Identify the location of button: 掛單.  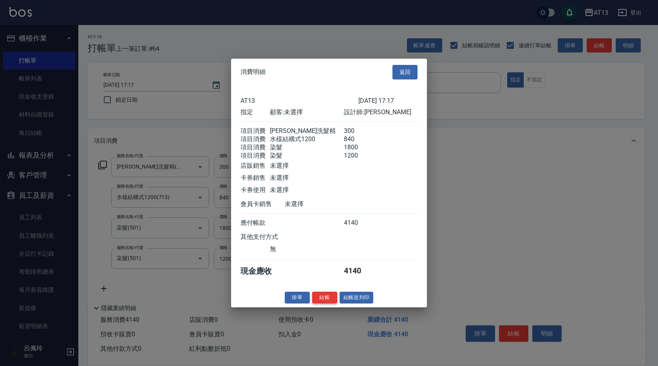
(297, 298).